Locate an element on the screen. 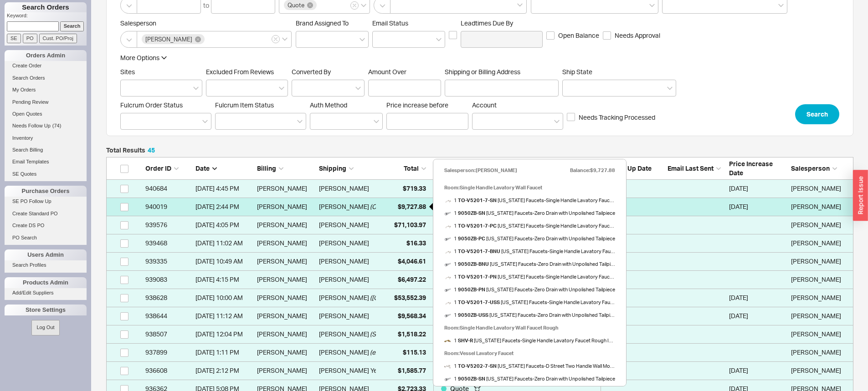 Image resolution: width=868 pixels, height=391 pixels. button: Search is located at coordinates (817, 114).